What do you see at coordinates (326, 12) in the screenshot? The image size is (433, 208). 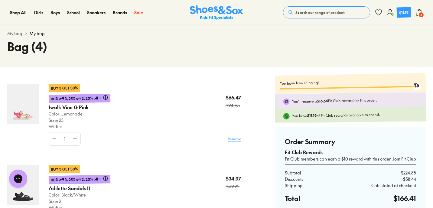 I see `button: Search our range of products` at bounding box center [326, 12].